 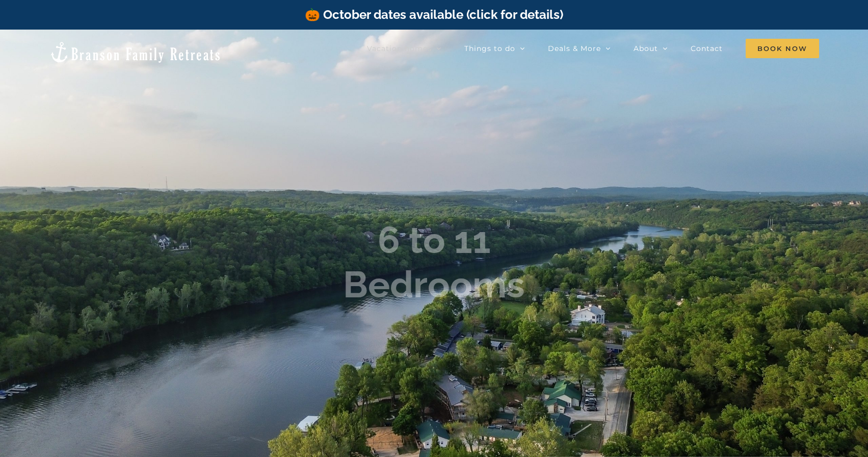 I want to click on span: Contact, so click(x=706, y=48).